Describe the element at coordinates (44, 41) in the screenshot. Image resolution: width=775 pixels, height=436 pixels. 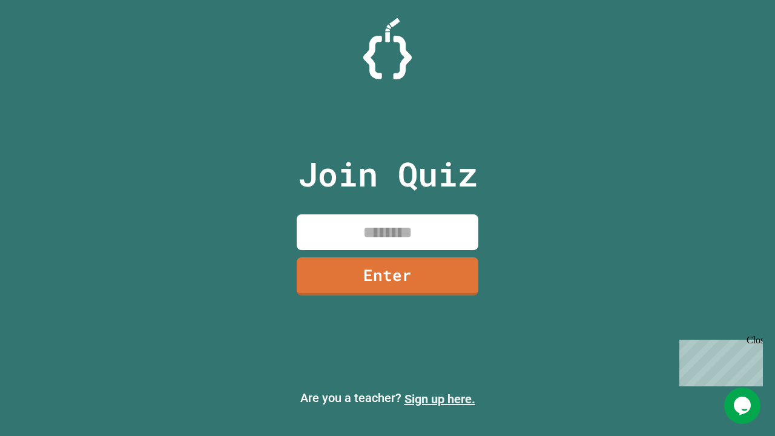
I see `div: Chat with us now!Close` at that location.